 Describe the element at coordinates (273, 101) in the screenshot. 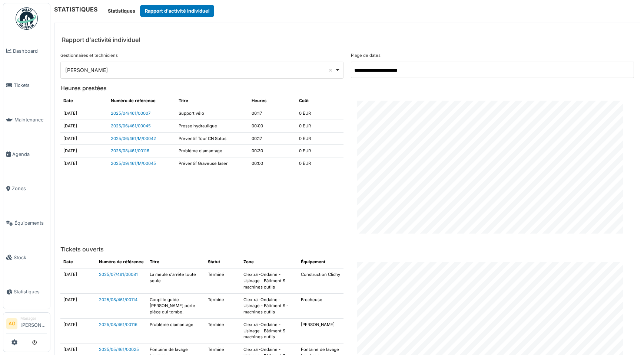

I see `th: Heures` at that location.